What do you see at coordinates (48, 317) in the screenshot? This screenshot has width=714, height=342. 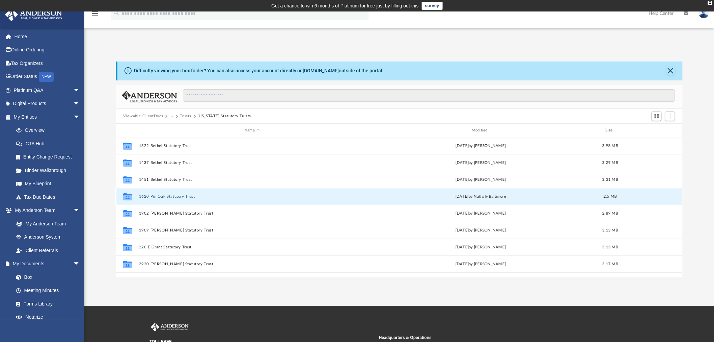 I see `a: Notarize` at bounding box center [48, 317].